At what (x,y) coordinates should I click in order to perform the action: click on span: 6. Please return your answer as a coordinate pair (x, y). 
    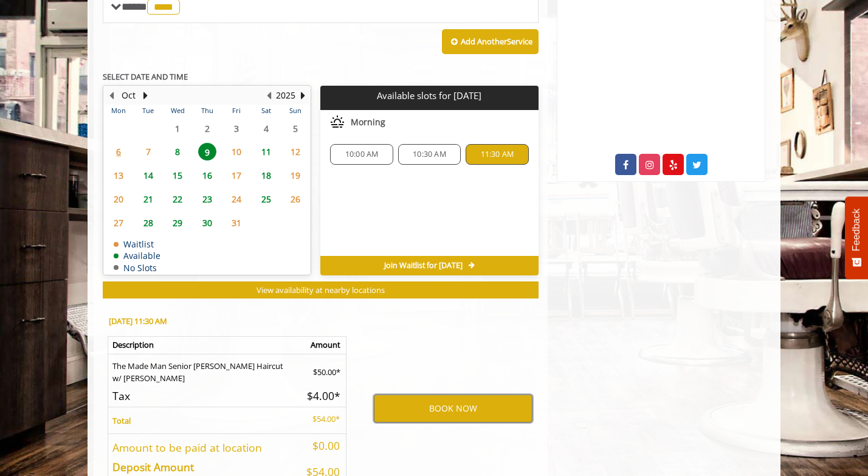
    Looking at the image, I should click on (119, 151).